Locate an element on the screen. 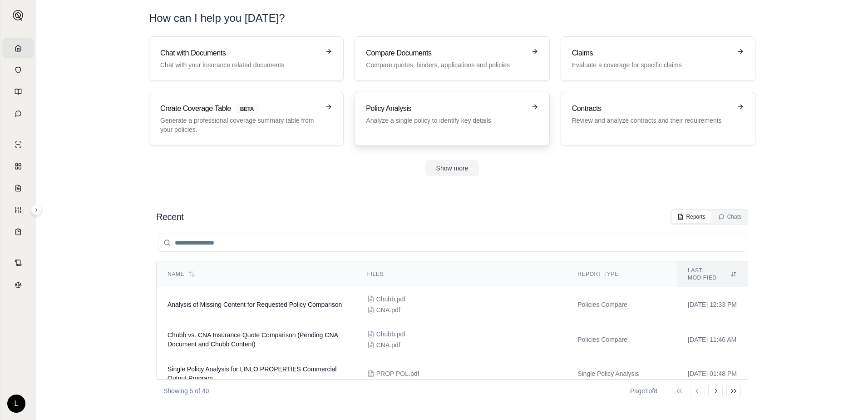  a: Chat is located at coordinates (18, 114).